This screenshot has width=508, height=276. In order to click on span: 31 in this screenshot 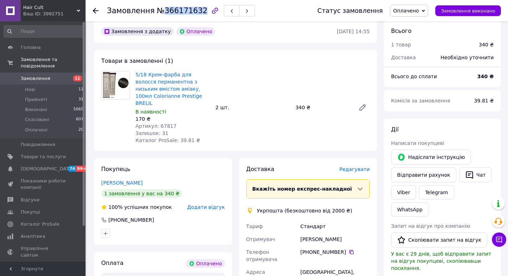, I will do `click(81, 100)`.